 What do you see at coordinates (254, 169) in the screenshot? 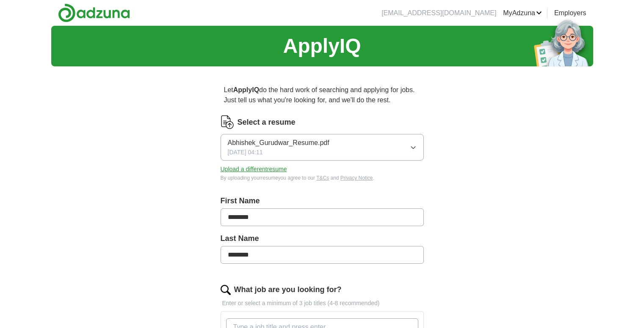
I see `button: Upload a differentresume` at bounding box center [254, 169].